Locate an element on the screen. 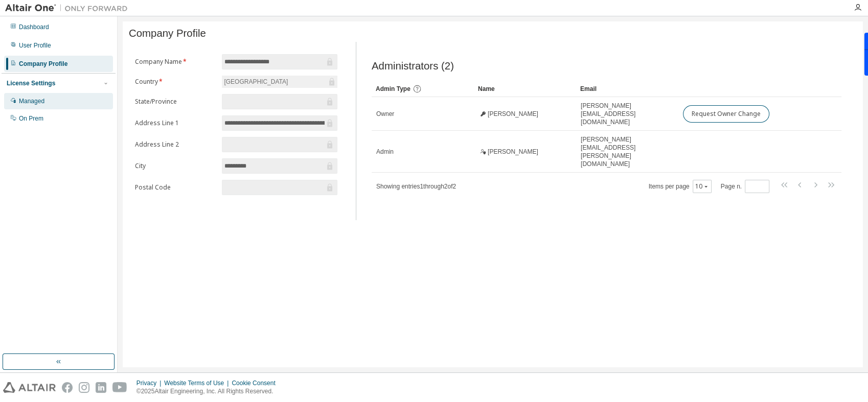 The height and width of the screenshot is (402, 868). label: Company Name is located at coordinates (175, 62).